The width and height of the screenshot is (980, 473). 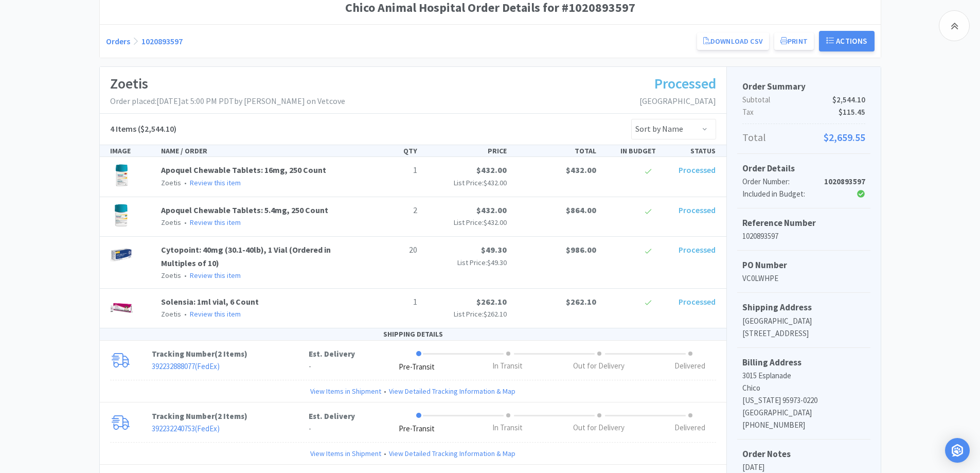 What do you see at coordinates (957, 450) in the screenshot?
I see `div: Open Intercom Messenger` at bounding box center [957, 450].